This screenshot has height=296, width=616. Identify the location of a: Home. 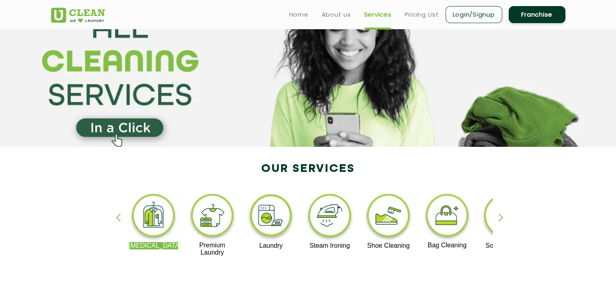
(299, 15).